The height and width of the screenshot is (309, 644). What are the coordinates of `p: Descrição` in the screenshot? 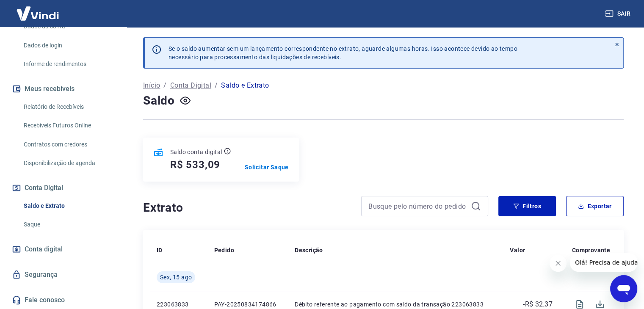 It's located at (308, 250).